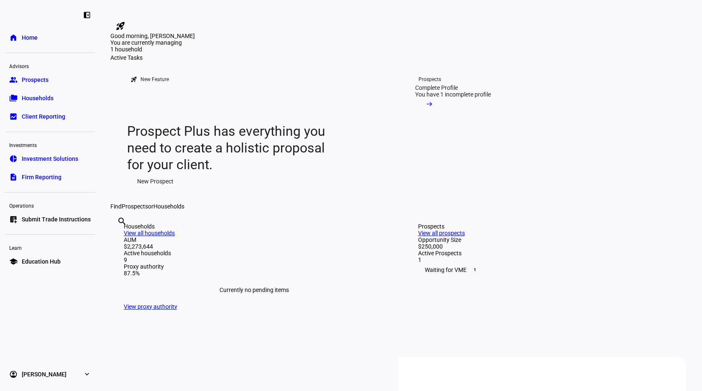  I want to click on div: Operations, so click(50, 205).